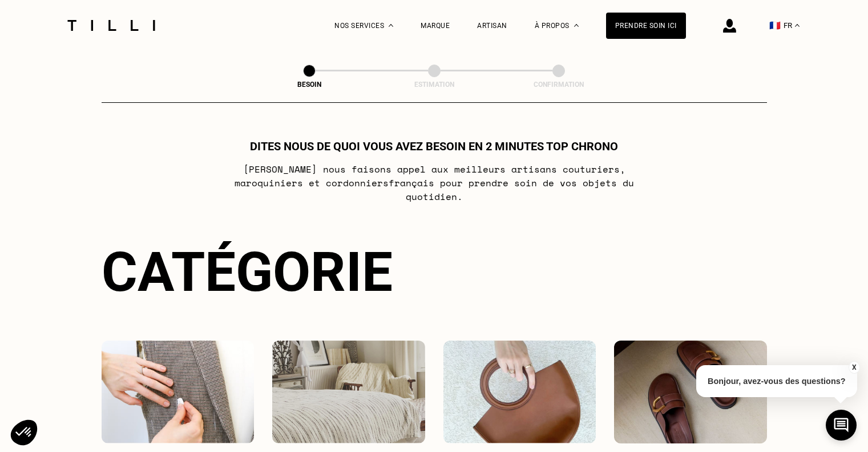 The width and height of the screenshot is (868, 452). Describe the element at coordinates (691, 391) in the screenshot. I see `img: Chaussures` at that location.